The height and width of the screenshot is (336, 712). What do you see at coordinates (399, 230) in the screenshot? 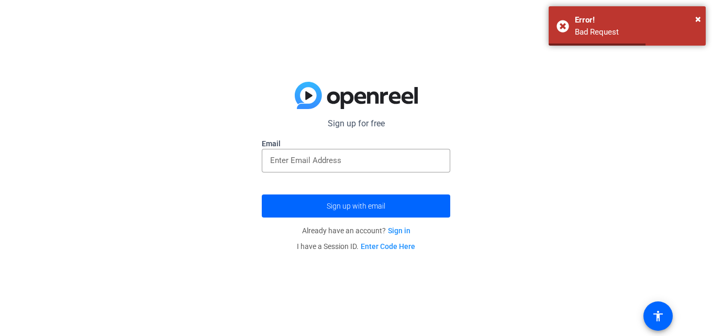
I see `a: Sign in` at bounding box center [399, 230].